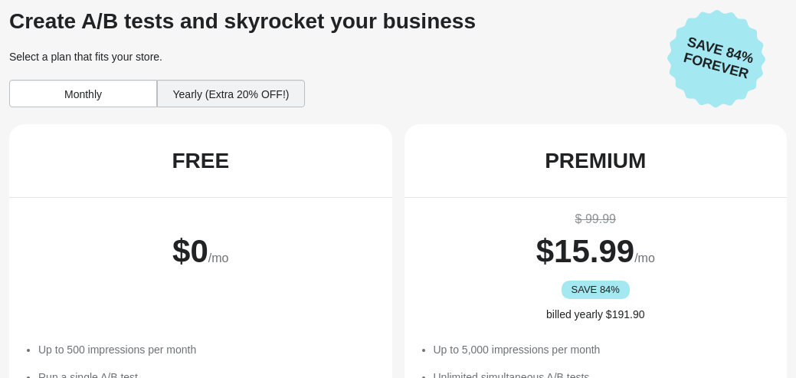 The width and height of the screenshot is (796, 378). I want to click on span: $ 0, so click(190, 251).